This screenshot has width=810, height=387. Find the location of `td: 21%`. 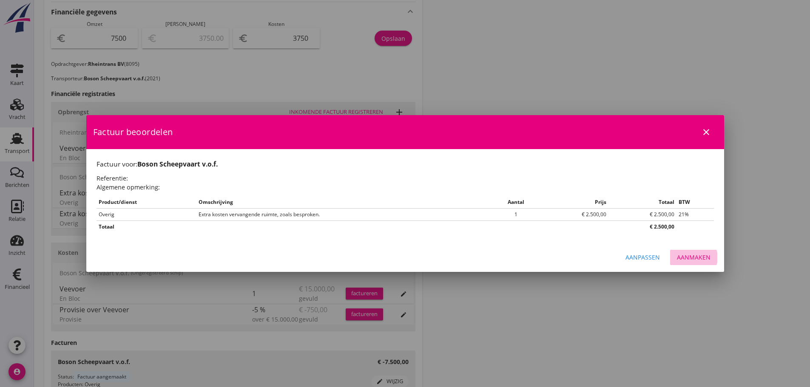

td: 21% is located at coordinates (694, 214).